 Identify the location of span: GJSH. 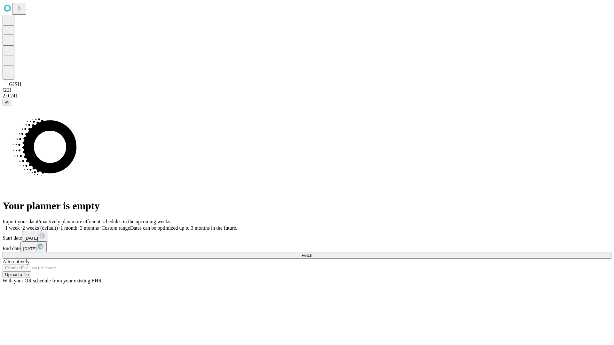
(15, 84).